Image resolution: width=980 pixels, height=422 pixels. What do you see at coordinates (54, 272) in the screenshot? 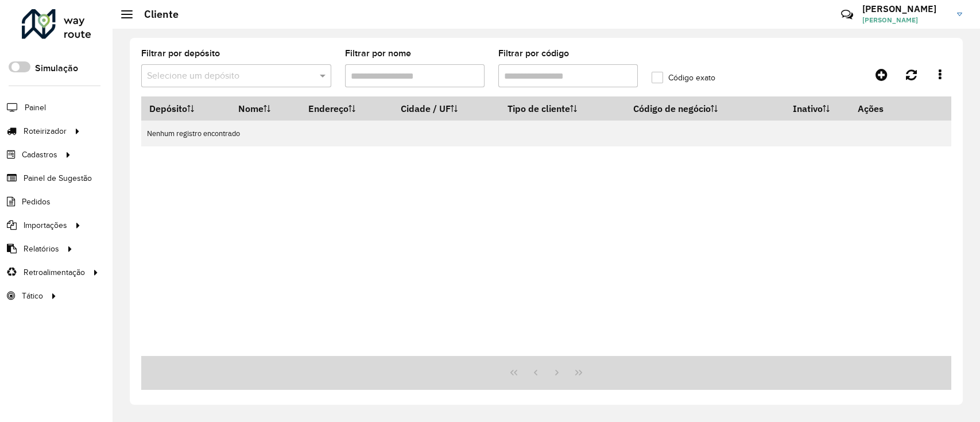
I see `span: Retroalimentação` at bounding box center [54, 272].